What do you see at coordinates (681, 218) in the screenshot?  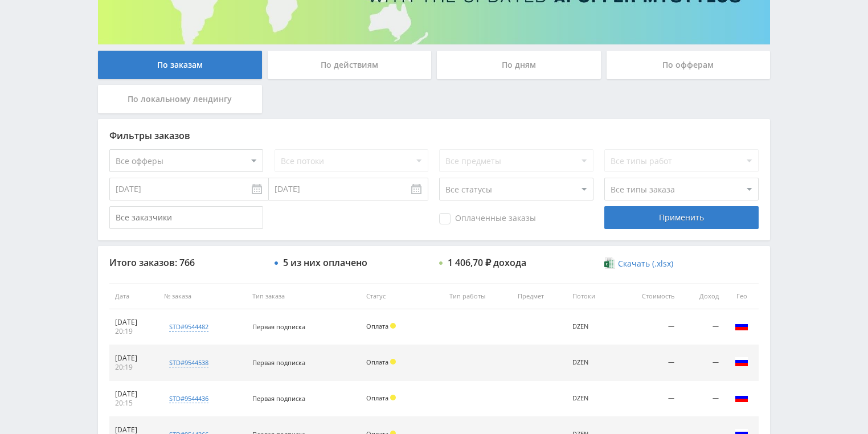 I see `div: Применить` at bounding box center [681, 218].